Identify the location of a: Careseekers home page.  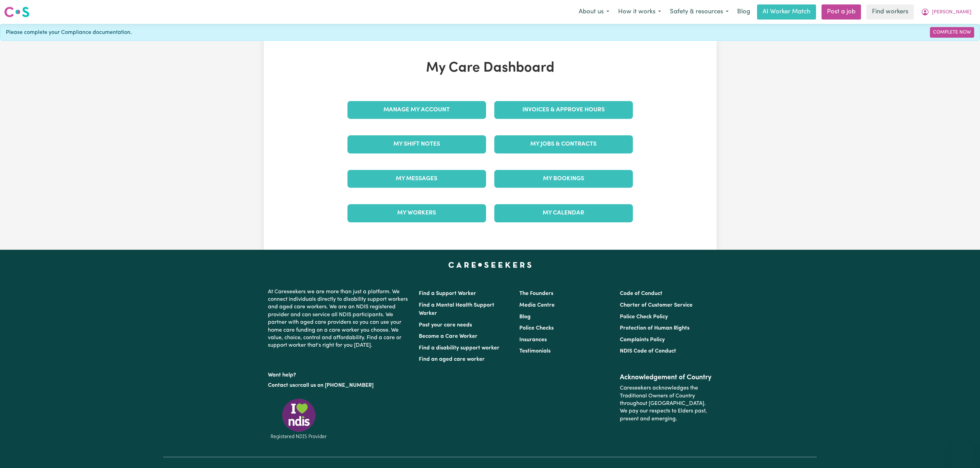
(490, 265).